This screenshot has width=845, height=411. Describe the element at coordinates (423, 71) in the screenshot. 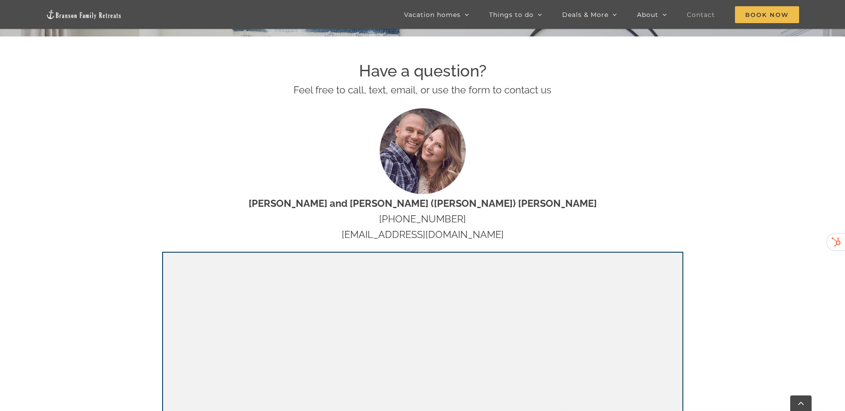

I see `h2: Have a question?` at that location.